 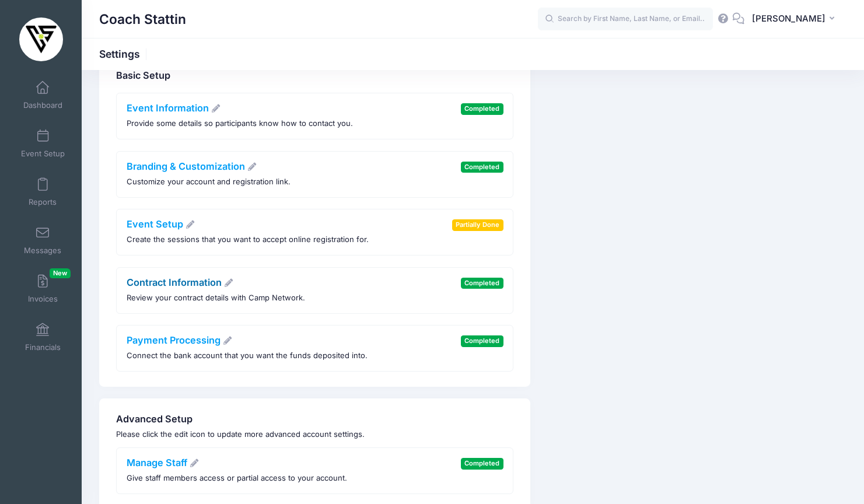 I want to click on span: Invoices, so click(x=43, y=299).